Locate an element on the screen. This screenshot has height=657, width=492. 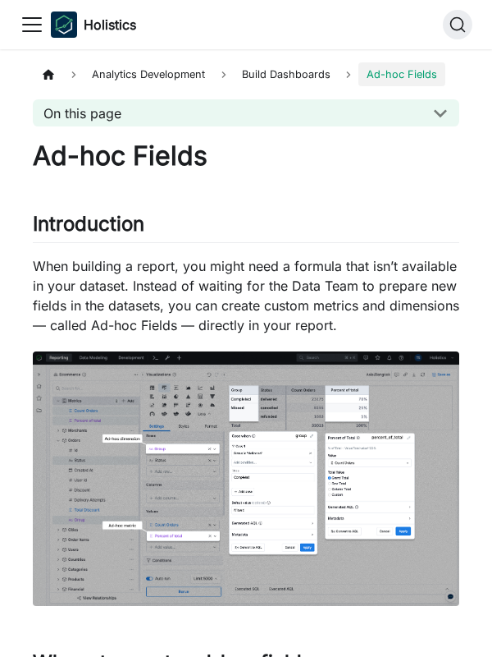
a: Home page is located at coordinates (48, 74).